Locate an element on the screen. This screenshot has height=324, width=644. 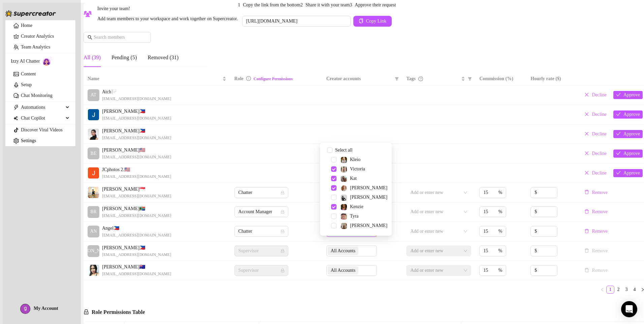
img: Victoria is located at coordinates (344, 169).